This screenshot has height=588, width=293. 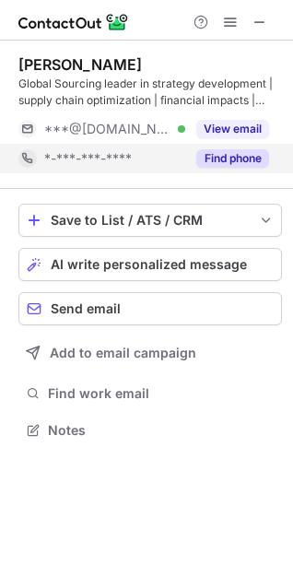 I want to click on img: ContactOut v5.3.10, so click(x=74, y=22).